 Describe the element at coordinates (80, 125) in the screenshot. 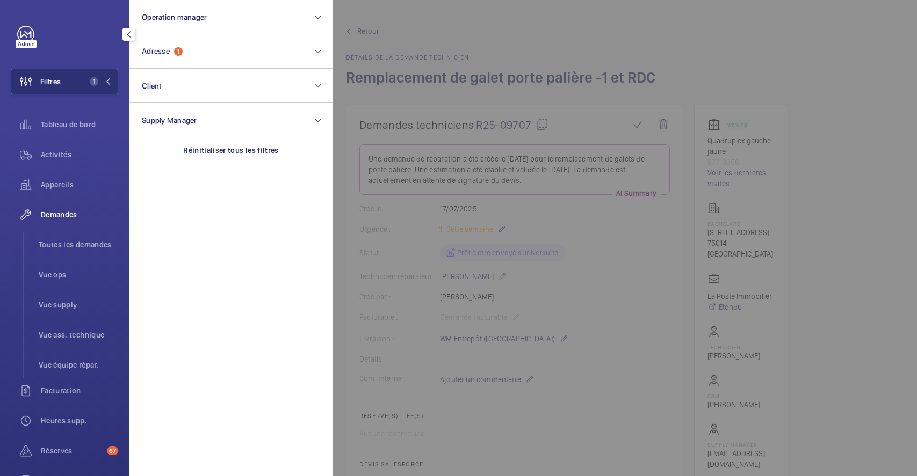

I see `span: Tableau de bord` at that location.